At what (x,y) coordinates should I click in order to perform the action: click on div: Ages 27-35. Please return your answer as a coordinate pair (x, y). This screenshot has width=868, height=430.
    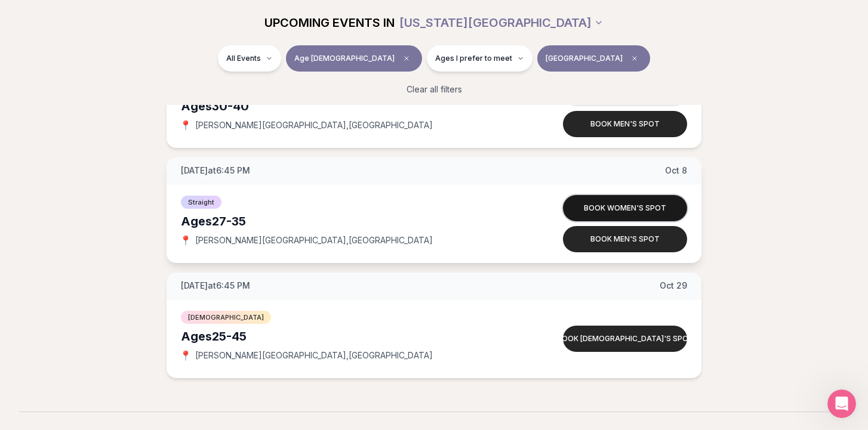
    Looking at the image, I should click on (349, 221).